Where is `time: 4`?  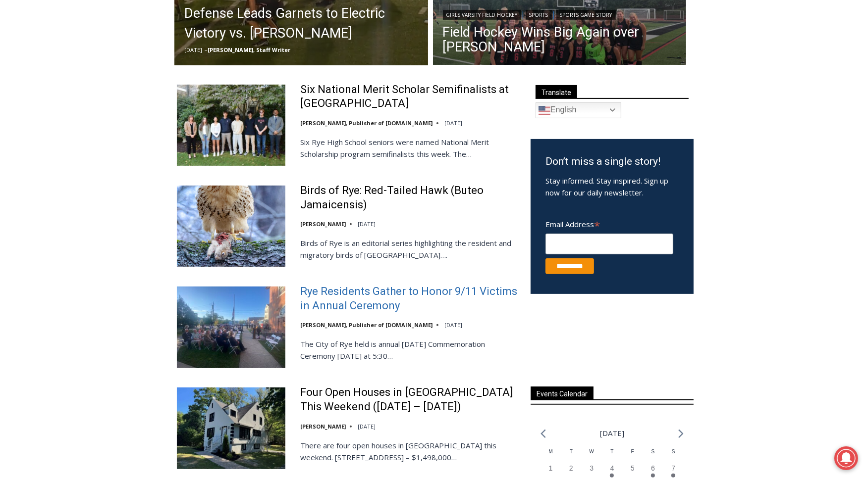
time: 4 is located at coordinates (612, 468).